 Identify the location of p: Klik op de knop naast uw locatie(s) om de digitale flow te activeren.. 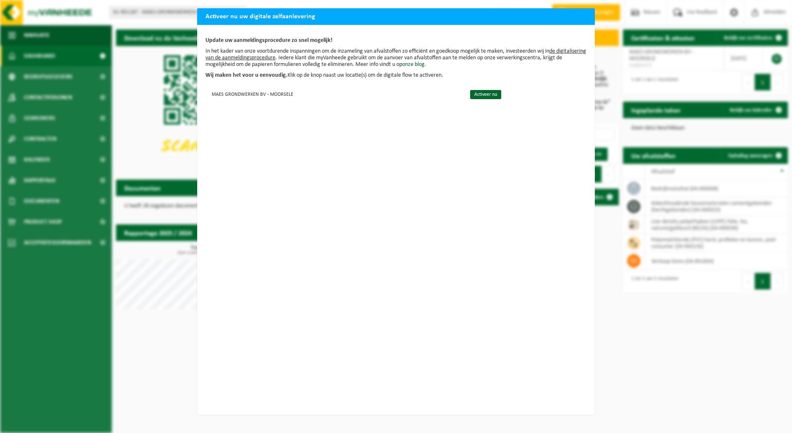
(396, 75).